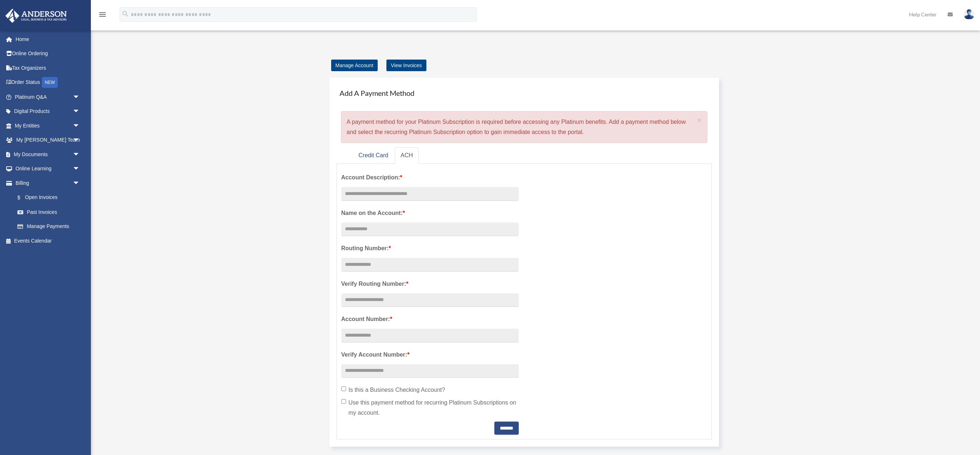 This screenshot has width=980, height=455. What do you see at coordinates (524, 127) in the screenshot?
I see `div: A payment method for your Platinum Subscription is required before accessing any Platinum benefit...` at bounding box center [524, 127].